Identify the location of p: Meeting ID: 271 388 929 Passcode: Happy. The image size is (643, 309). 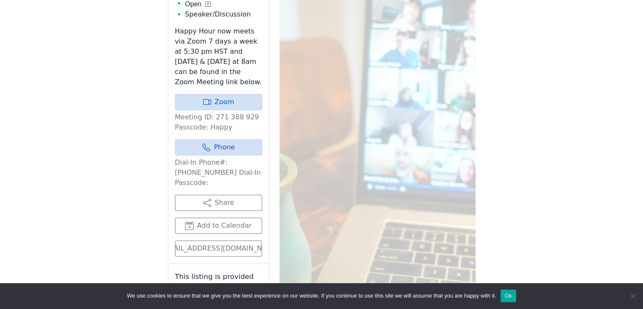
(219, 122).